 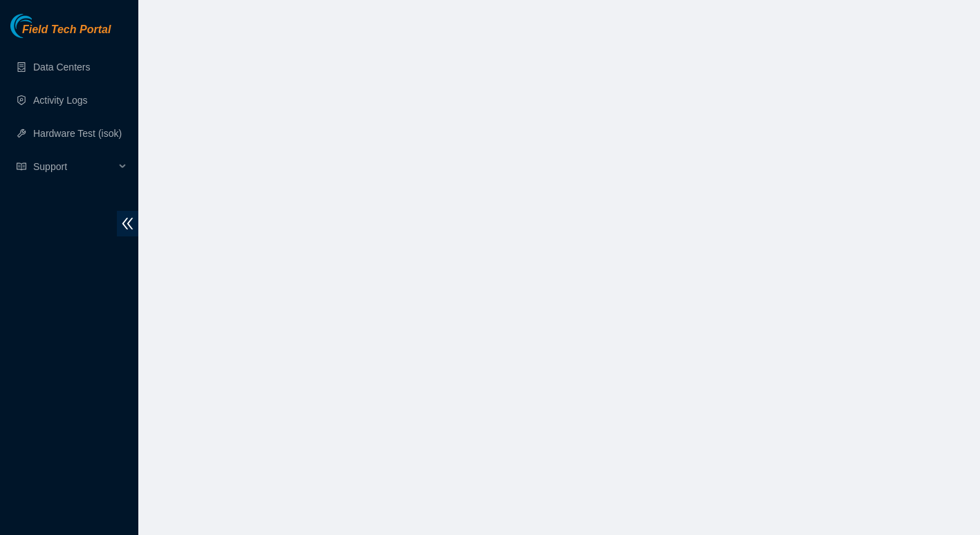 What do you see at coordinates (61, 67) in the screenshot?
I see `a: Data Centers` at bounding box center [61, 67].